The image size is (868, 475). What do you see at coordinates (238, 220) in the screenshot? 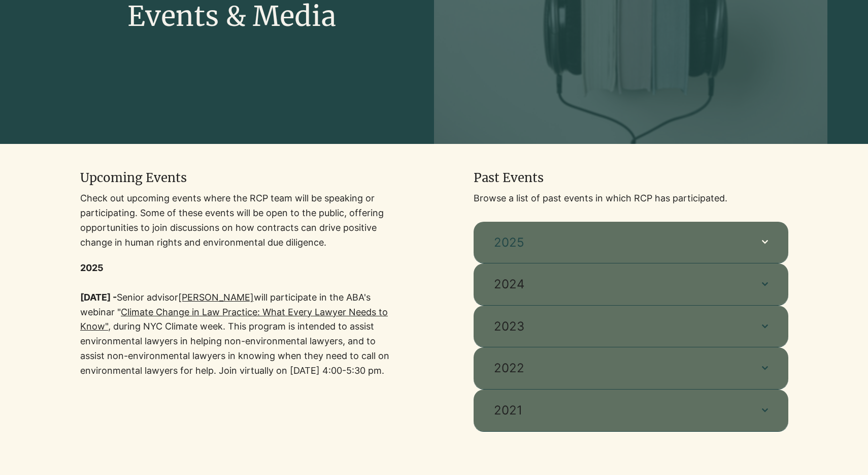
I see `p: Check out upcoming events where the RCP team will be speaking or participating. Some of these eve...` at bounding box center [238, 220].